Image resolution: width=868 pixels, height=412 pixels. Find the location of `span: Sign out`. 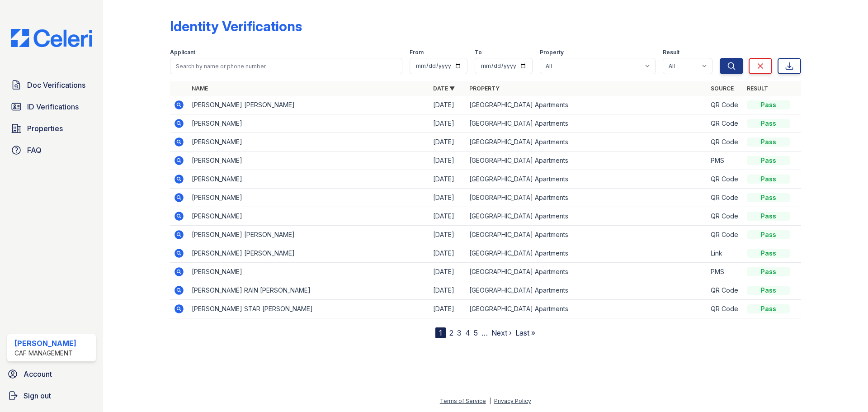

span: Sign out is located at coordinates (37, 396).